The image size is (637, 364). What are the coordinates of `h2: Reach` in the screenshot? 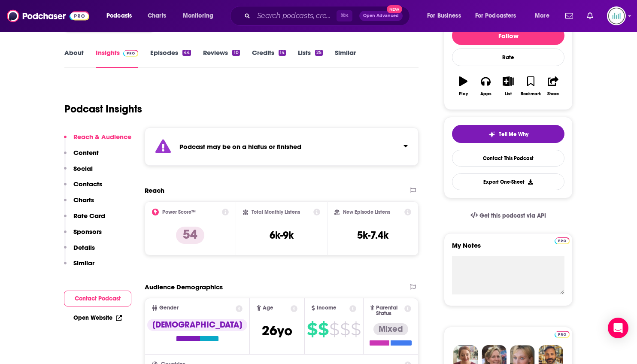 It's located at (154, 190).